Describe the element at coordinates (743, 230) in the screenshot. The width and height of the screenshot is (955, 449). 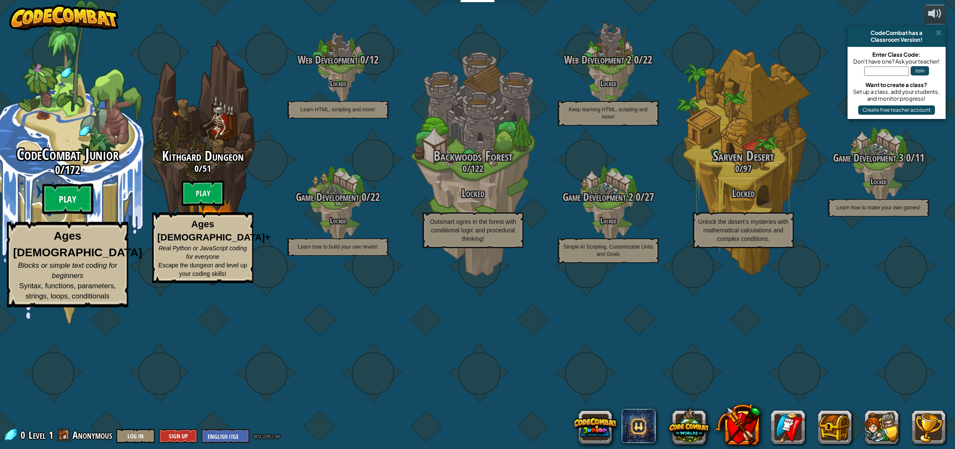
I see `span: Unlock the desert’s mysteries with mathematical calculations and complex conditions.` at that location.